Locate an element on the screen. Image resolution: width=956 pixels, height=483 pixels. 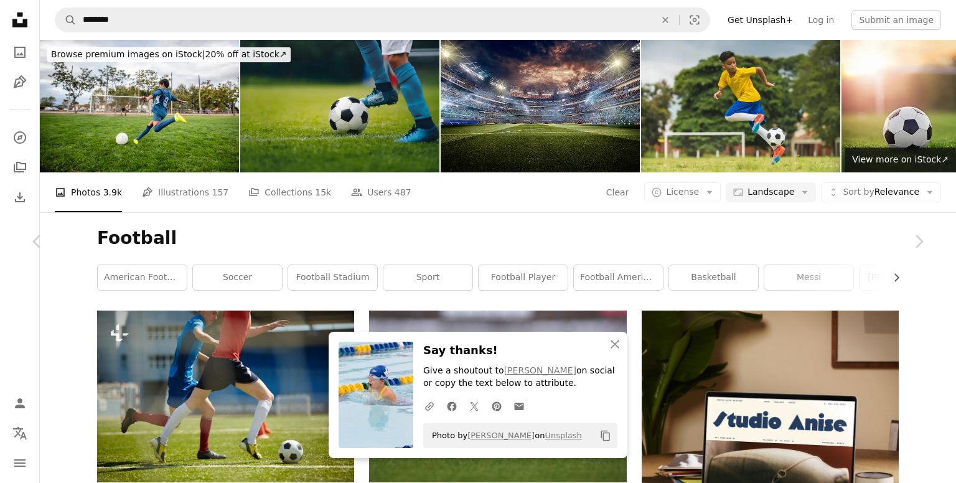
a: Share on Facebook is located at coordinates (452, 406).